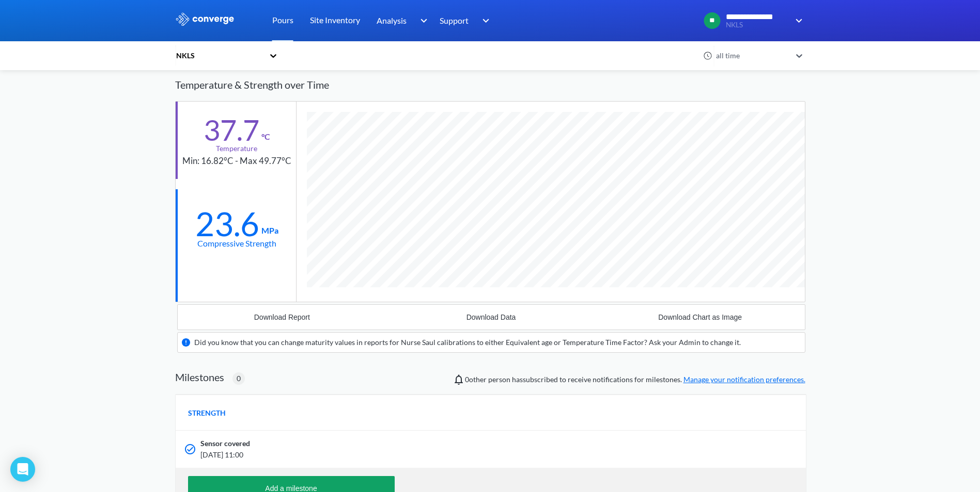 The width and height of the screenshot is (980, 492). What do you see at coordinates (491, 317) in the screenshot?
I see `button: Download Data` at bounding box center [491, 317].